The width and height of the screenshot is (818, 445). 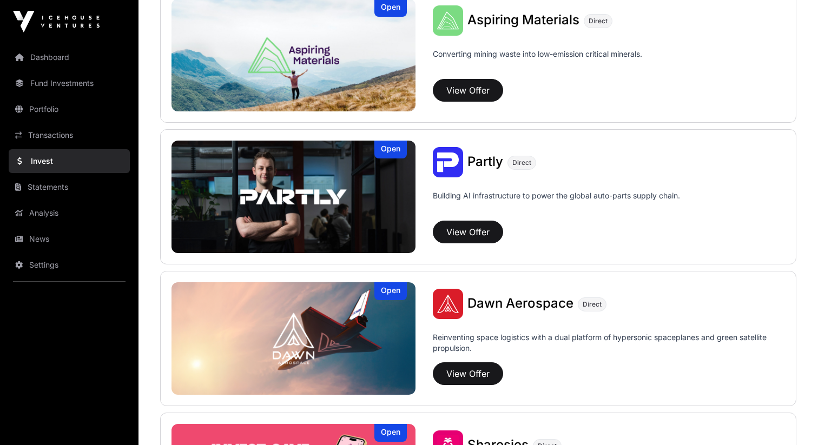 What do you see at coordinates (520, 304) in the screenshot?
I see `a: Dawn Aerospace` at bounding box center [520, 304].